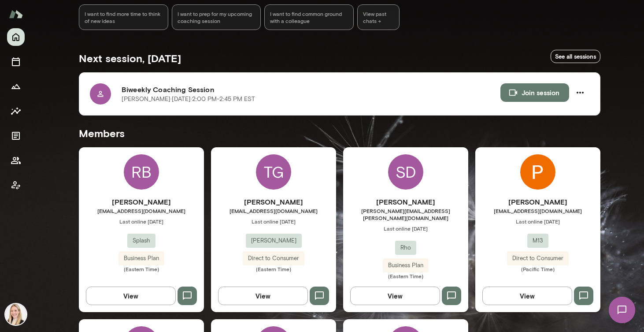 This screenshot has height=332, width=644. What do you see at coordinates (535, 92) in the screenshot?
I see `button: Join session` at bounding box center [535, 92].